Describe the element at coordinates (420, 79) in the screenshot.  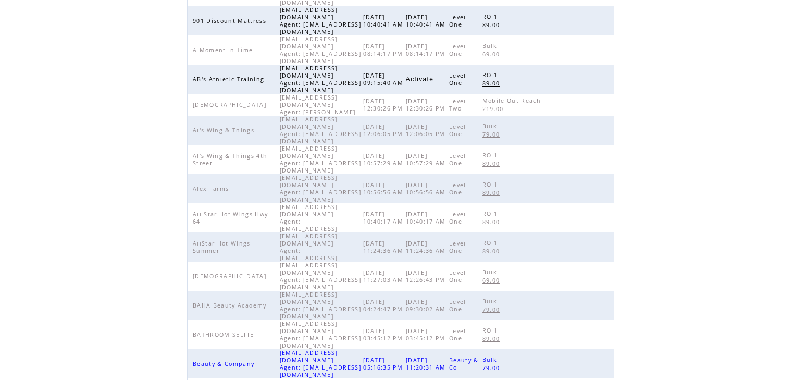
I see `a: Activate` at that location.